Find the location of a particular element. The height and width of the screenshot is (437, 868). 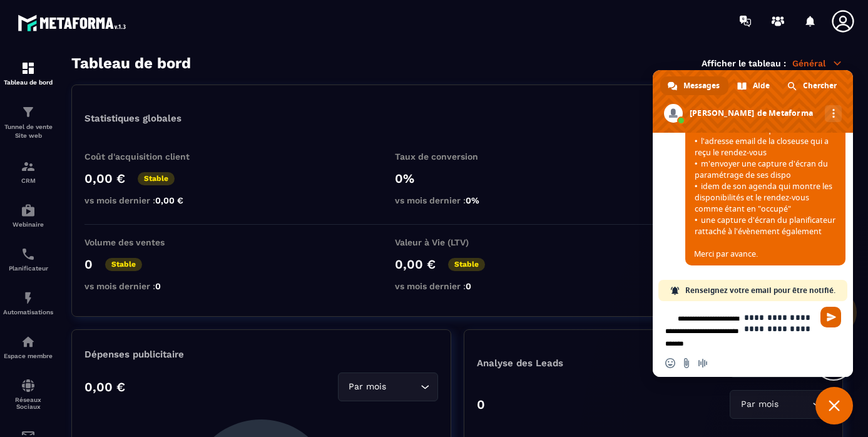

p: Coût d'acquisition client is located at coordinates (147, 156).